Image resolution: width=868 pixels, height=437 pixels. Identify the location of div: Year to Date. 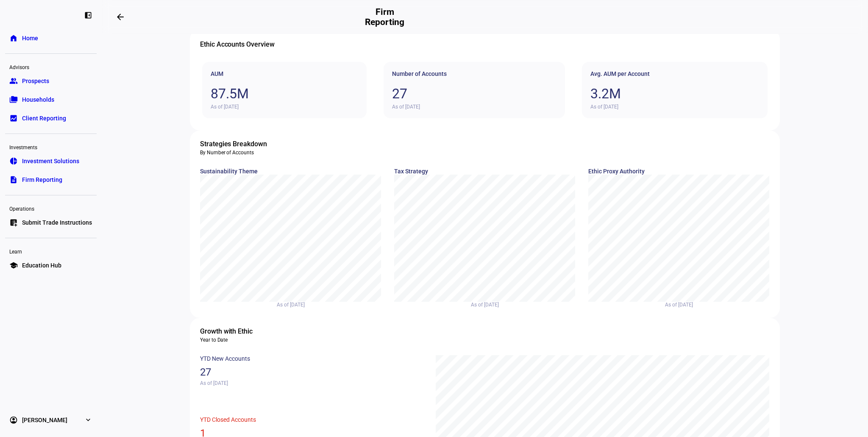
(485, 339).